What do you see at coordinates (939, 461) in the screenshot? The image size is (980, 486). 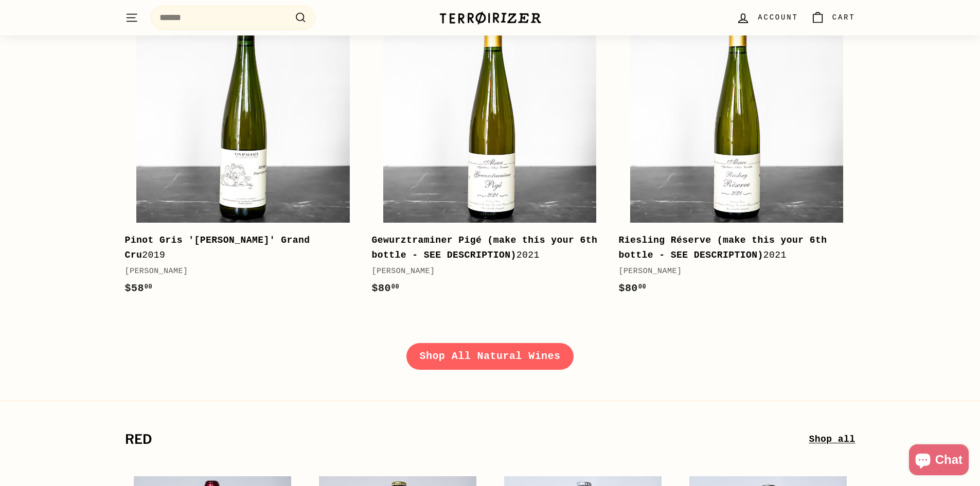 I see `inbox-online-store-chat: Shopify online store chat` at bounding box center [939, 461].